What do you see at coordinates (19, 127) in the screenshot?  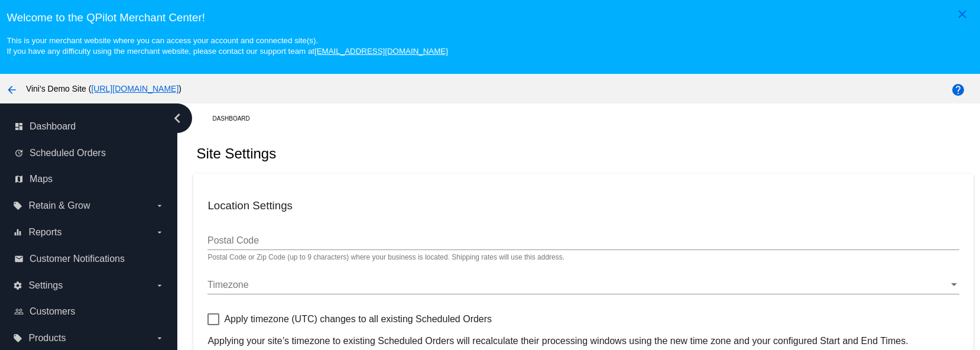 I see `i: dashboard` at bounding box center [19, 127].